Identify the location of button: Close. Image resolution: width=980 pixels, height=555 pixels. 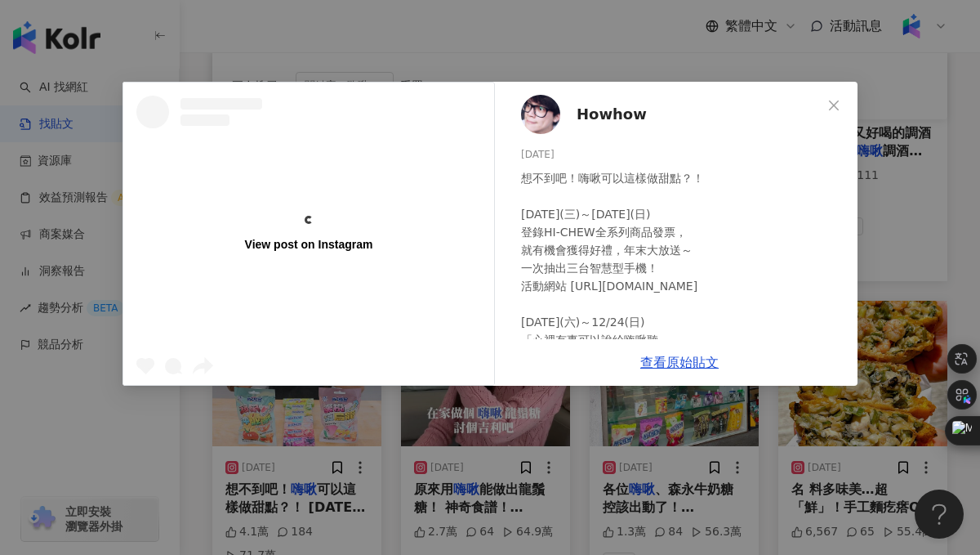
(833, 105).